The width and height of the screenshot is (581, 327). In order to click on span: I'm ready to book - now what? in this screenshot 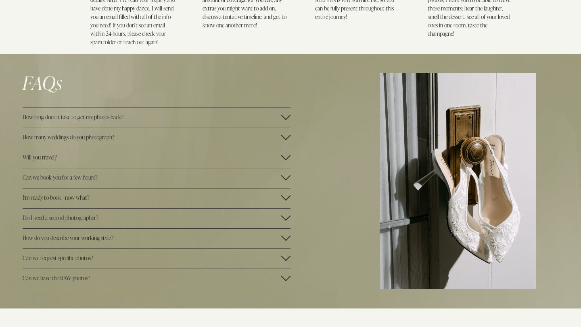, I will do `click(152, 198)`.